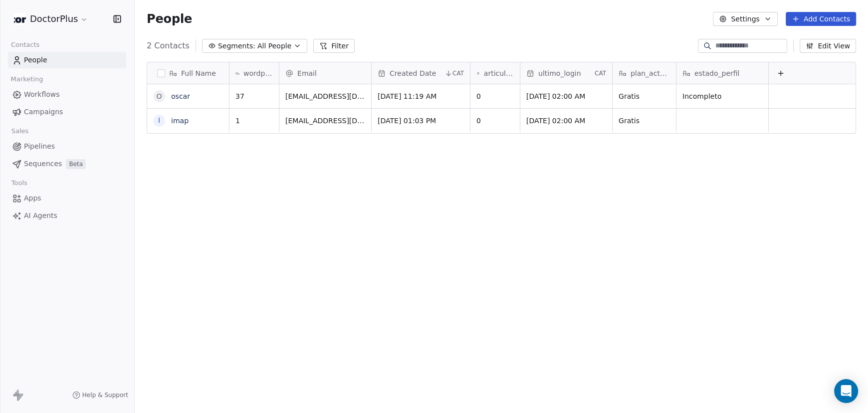 The height and width of the screenshot is (413, 868). I want to click on a: Apps, so click(67, 198).